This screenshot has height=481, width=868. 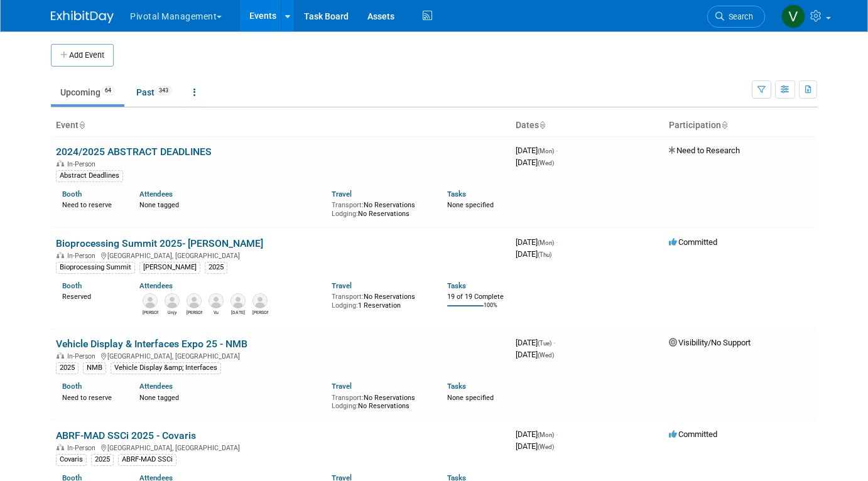 I want to click on div: Raja Srinivas, so click(x=238, y=312).